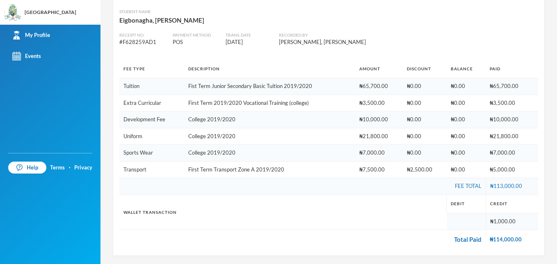 This screenshot has width=557, height=264. What do you see at coordinates (196, 42) in the screenshot?
I see `div: POS` at bounding box center [196, 42].